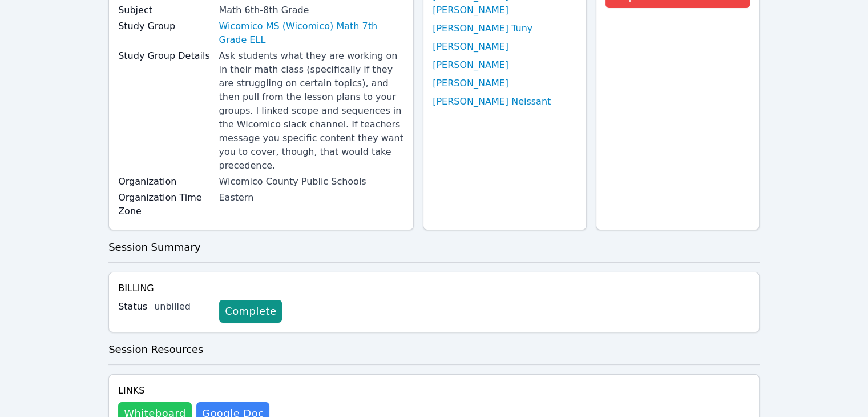  I want to click on a: Wicomico MS (Wicomico) Math 7th Grade ELL, so click(311, 33).